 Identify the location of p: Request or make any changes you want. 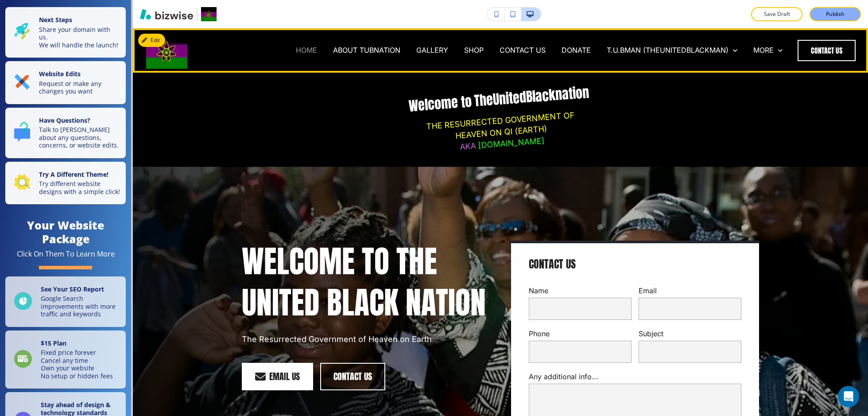
(80, 87).